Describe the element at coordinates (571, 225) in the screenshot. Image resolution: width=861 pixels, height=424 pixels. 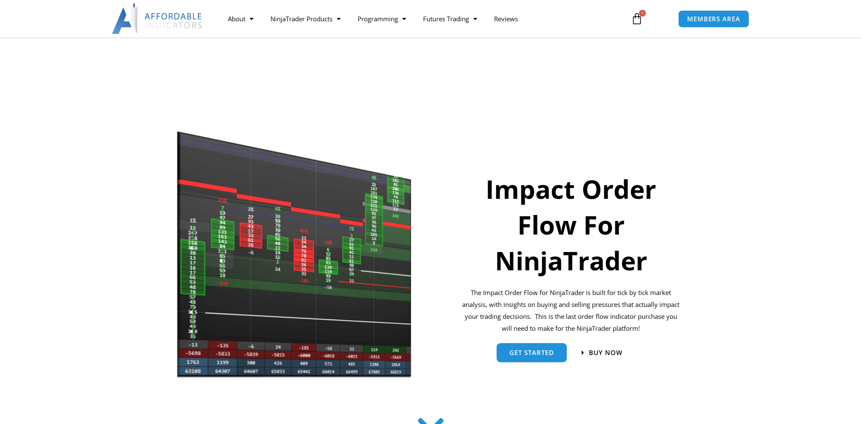
I see `h1: Impact Order Flow For NinjaTrader` at that location.